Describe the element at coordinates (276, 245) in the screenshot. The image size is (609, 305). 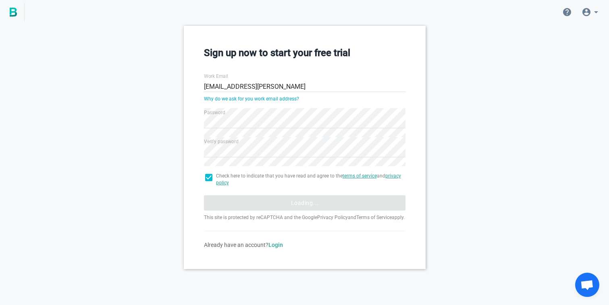
I see `a: Login` at that location.